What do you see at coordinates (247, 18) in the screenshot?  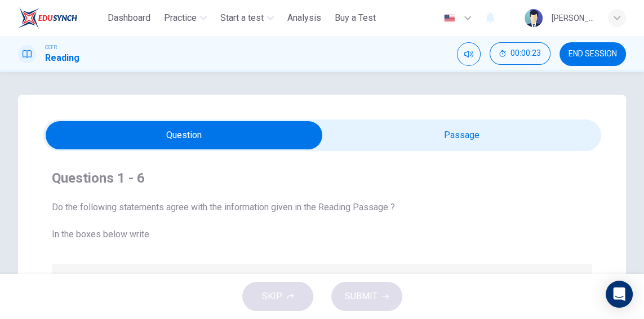 I see `button: Start a test` at bounding box center [247, 18].